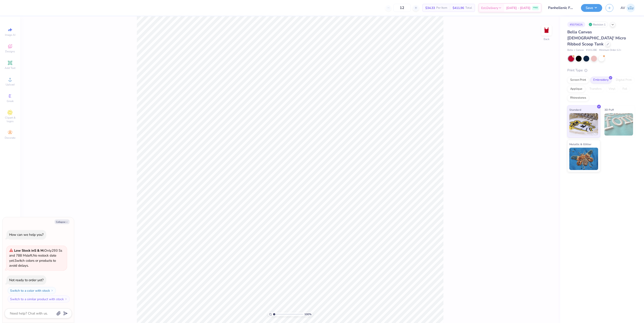 The height and width of the screenshot is (323, 644). I want to click on button: Save, so click(591, 8).